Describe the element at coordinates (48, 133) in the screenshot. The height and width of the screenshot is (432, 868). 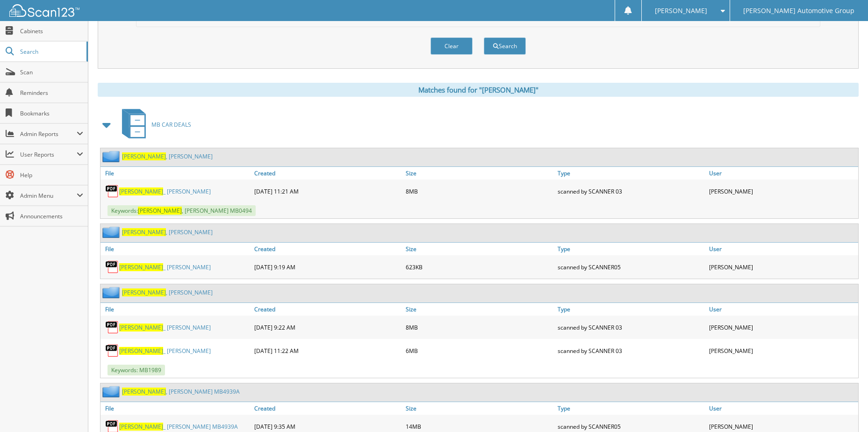
I see `span: Admin Reports` at that location.